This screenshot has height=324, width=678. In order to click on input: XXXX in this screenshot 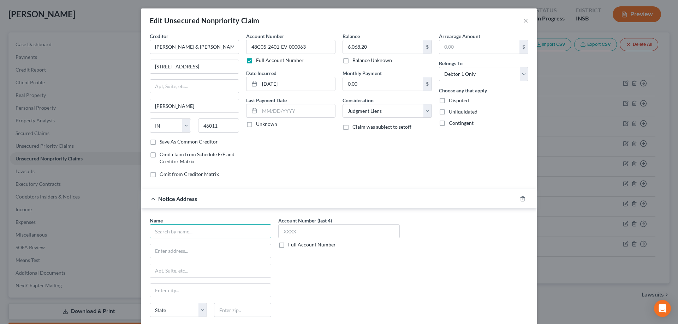, I will do `click(339, 232)`.